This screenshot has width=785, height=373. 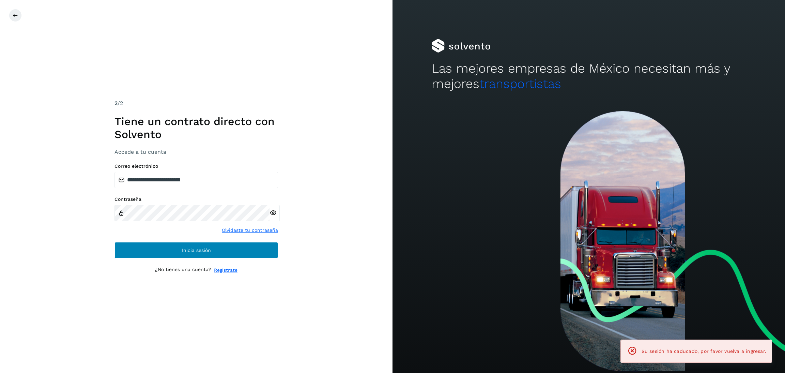 What do you see at coordinates (196, 199) in the screenshot?
I see `label: Contraseña` at bounding box center [196, 199].